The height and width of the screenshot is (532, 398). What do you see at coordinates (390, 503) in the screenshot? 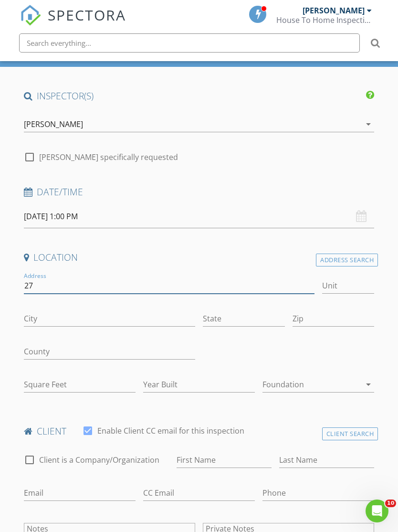
I see `span: 10` at bounding box center [390, 503].